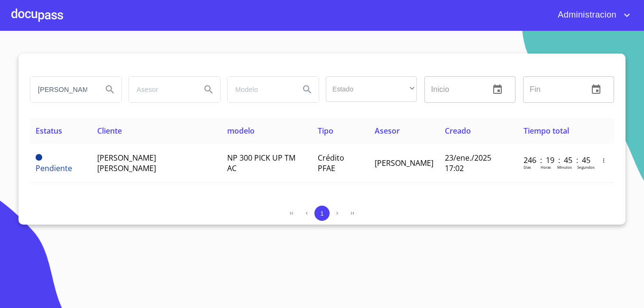 The height and width of the screenshot is (308, 644). I want to click on span: 23/ene./2025 17:02, so click(468, 163).